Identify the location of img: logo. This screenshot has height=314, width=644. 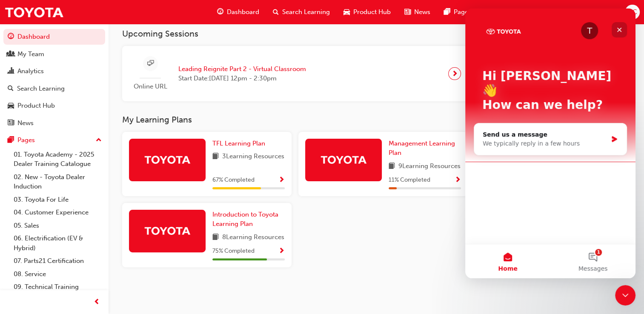
(38, 23).